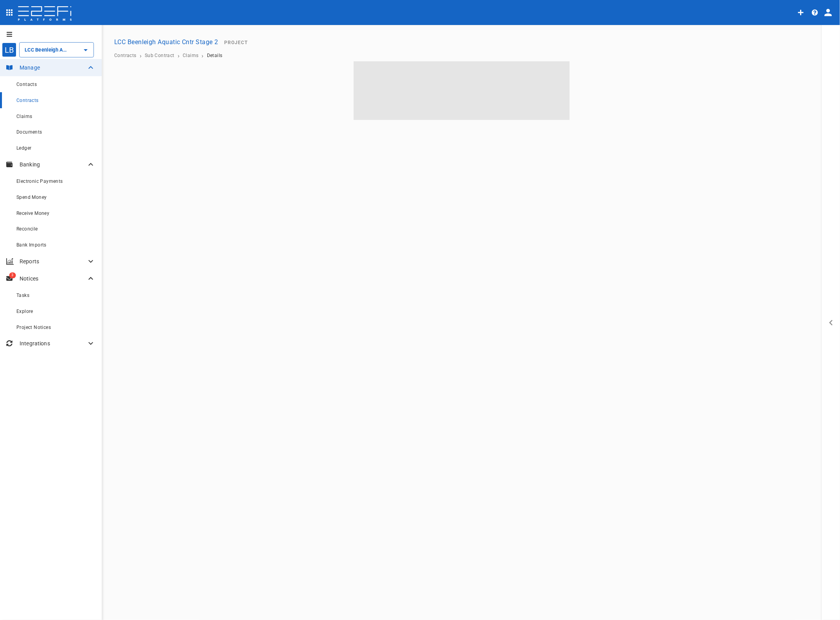 This screenshot has height=620, width=840. I want to click on span: Receive Money, so click(33, 213).